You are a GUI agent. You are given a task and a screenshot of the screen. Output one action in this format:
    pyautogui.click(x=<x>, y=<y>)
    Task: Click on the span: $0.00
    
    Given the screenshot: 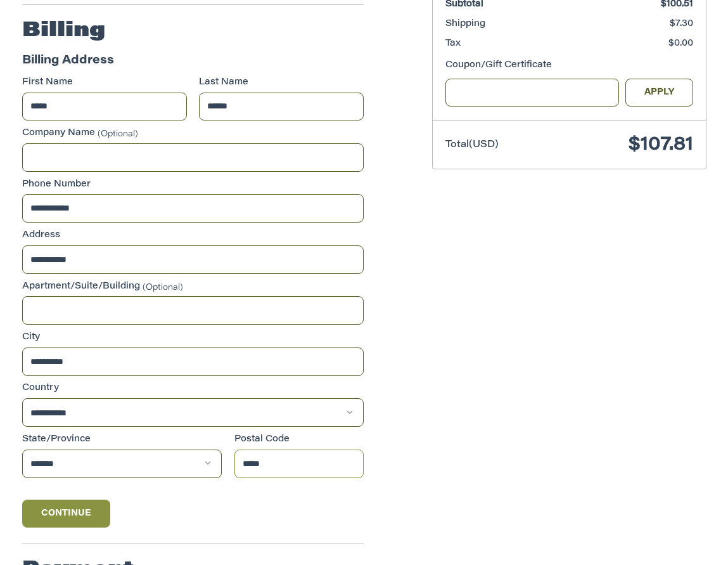 What is the action you would take?
    pyautogui.click(x=681, y=44)
    